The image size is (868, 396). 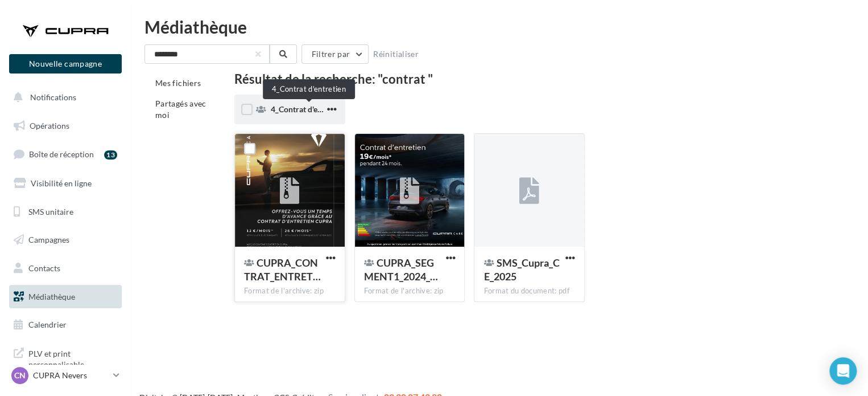 What do you see at coordinates (49, 239) in the screenshot?
I see `span: Campagnes` at bounding box center [49, 239].